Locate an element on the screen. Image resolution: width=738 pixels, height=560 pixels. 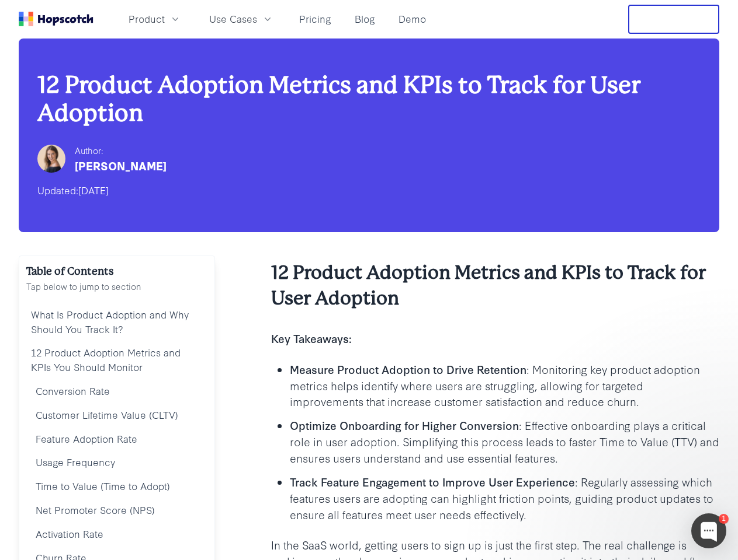
a: Feature Adoption Rate is located at coordinates (117, 439).